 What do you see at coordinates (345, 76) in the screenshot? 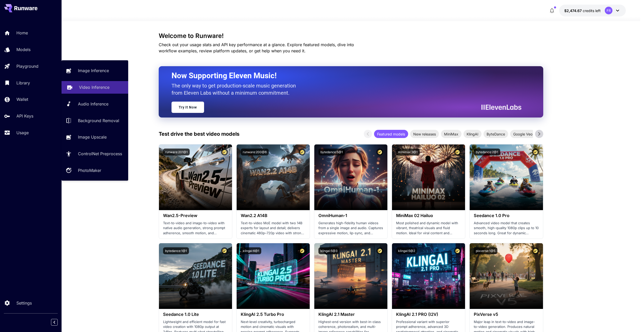
I see `h2: Now Supporting Eleven Music!` at bounding box center [345, 76].